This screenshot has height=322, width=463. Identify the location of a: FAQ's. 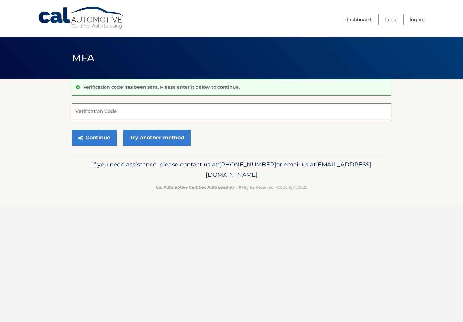
(390, 19).